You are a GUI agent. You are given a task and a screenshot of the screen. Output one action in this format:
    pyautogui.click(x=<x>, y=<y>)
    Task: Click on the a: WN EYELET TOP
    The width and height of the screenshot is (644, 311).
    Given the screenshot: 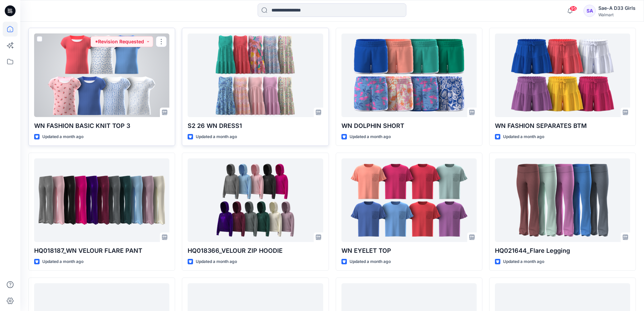 What is the action you would take?
    pyautogui.click(x=409, y=200)
    